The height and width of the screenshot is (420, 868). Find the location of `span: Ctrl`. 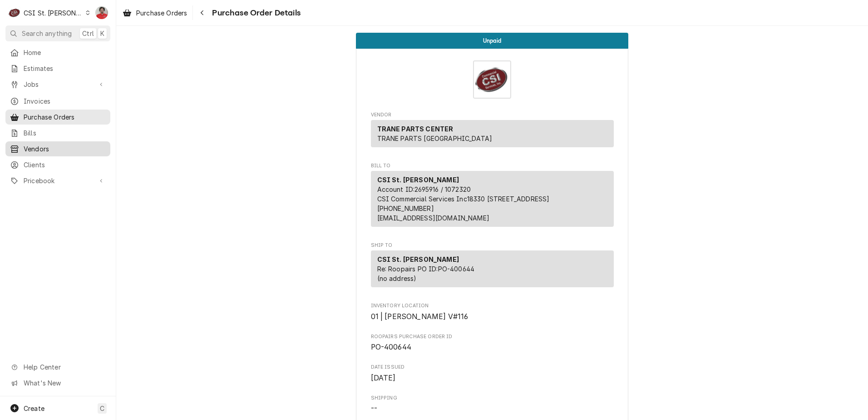

span: Ctrl is located at coordinates (88, 33).